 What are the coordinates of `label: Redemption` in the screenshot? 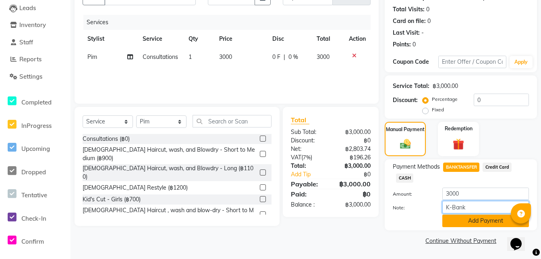 It's located at (458, 129).